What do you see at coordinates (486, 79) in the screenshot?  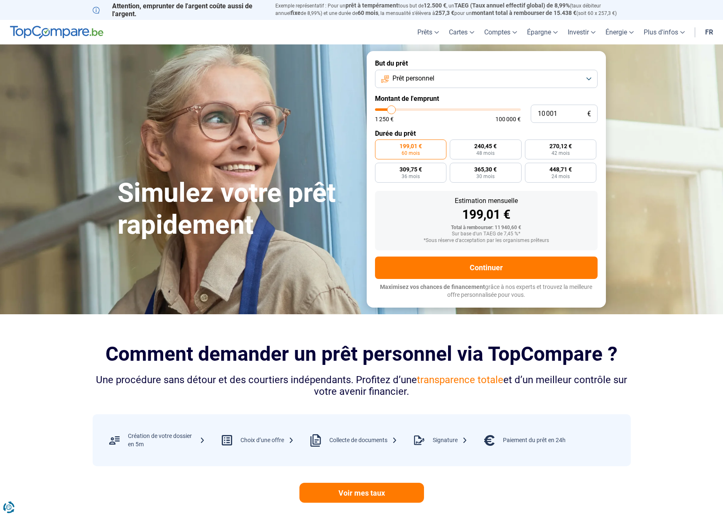 I see `button: Prêt personnel` at bounding box center [486, 79].